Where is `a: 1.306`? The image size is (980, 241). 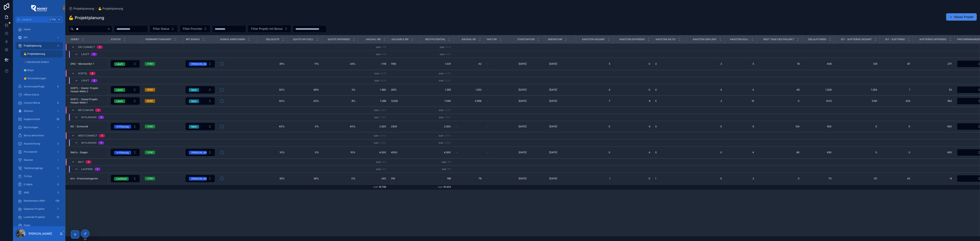
a: 1.306 is located at coordinates (818, 90).